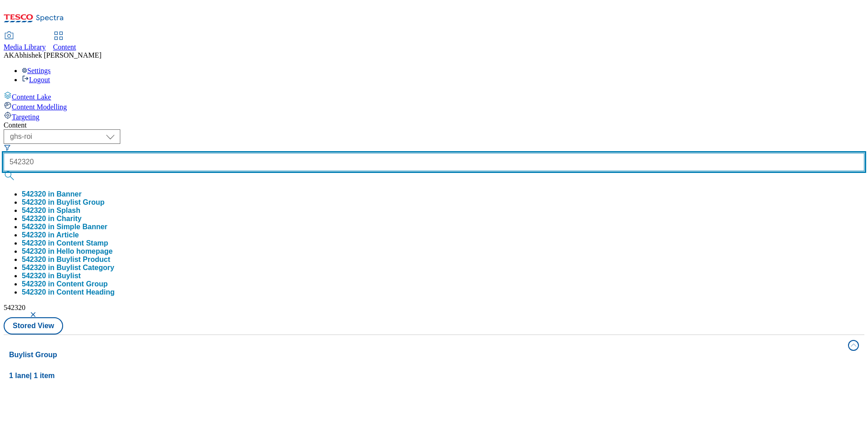 The height and width of the screenshot is (433, 868). What do you see at coordinates (68, 292) in the screenshot?
I see `button: 542320 in Content Heading` at bounding box center [68, 292].